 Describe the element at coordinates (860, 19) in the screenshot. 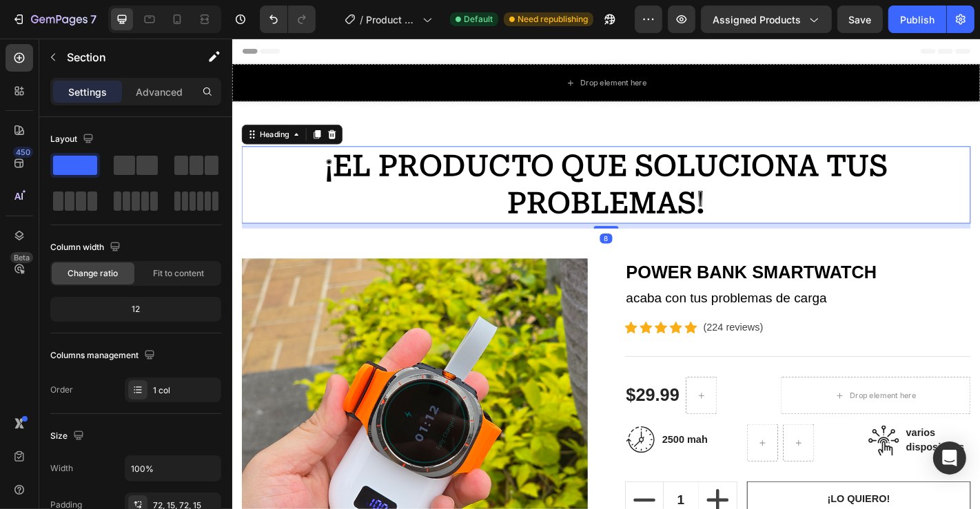

I see `span: Save` at that location.